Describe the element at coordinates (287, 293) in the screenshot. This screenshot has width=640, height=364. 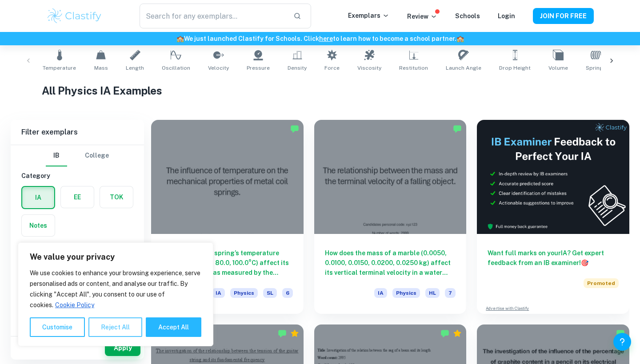
I see `span: 6` at that location.